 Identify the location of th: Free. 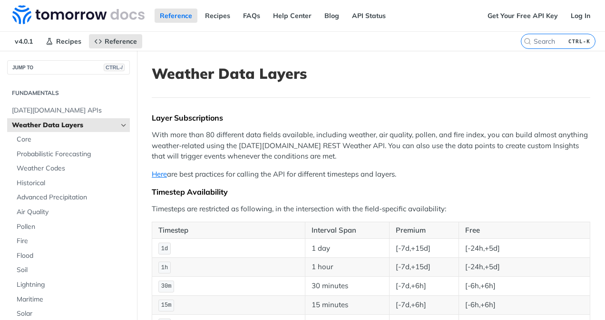
(524, 231).